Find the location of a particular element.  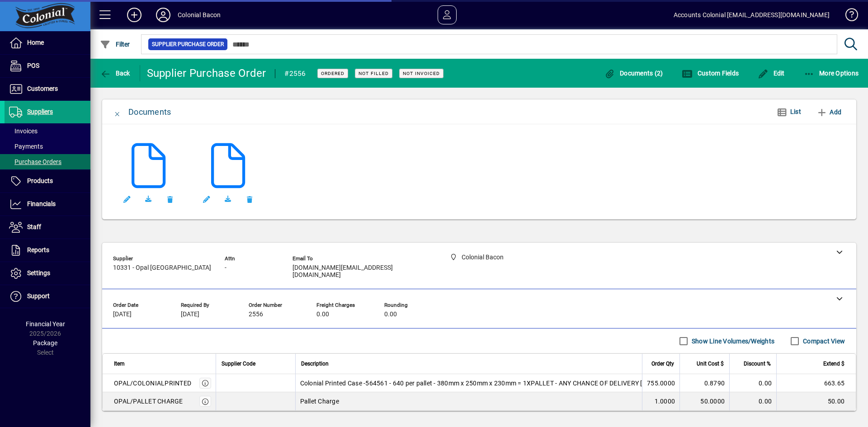

span: Settings is located at coordinates (38, 273).